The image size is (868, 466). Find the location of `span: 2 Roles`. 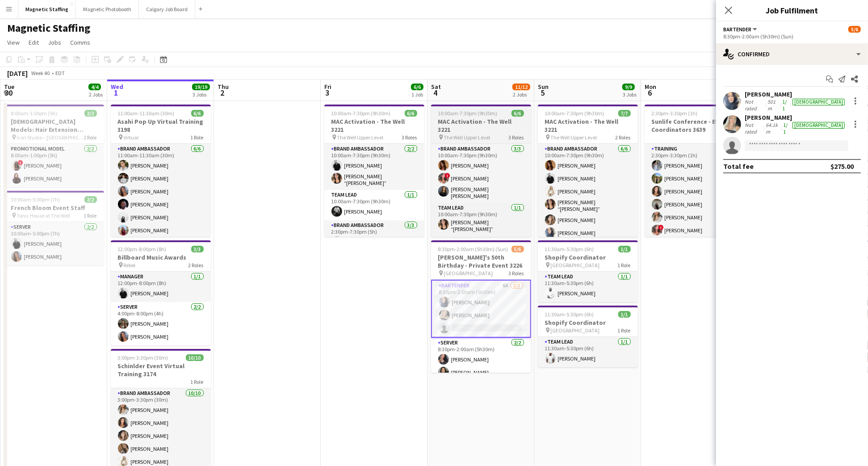

span: 2 Roles is located at coordinates (623, 137).